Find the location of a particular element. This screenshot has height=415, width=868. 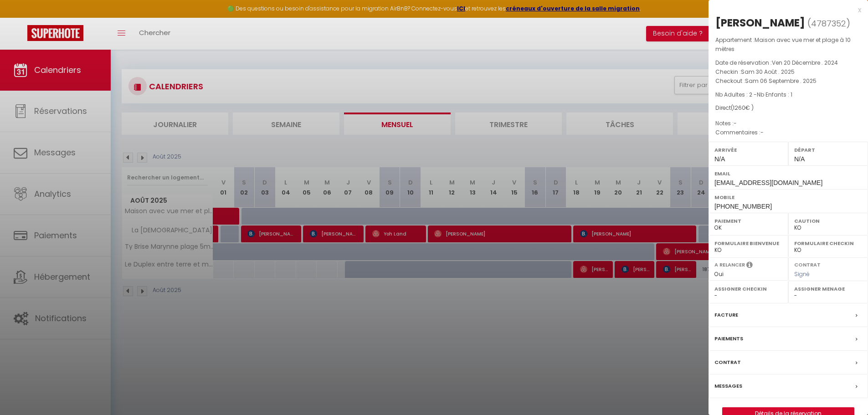

span: Sam 30 Août . 2025 is located at coordinates (767, 71).